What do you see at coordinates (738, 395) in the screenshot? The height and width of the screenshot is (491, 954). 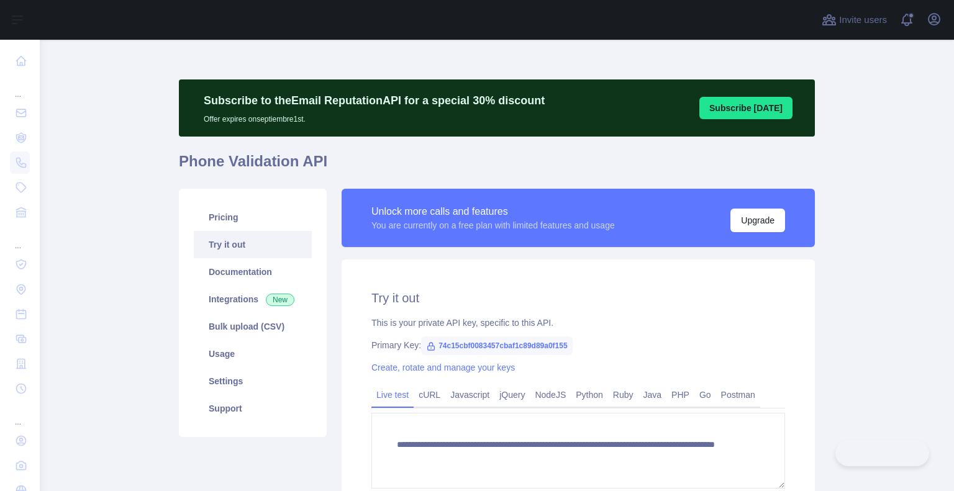 I see `a: Postman` at bounding box center [738, 395].